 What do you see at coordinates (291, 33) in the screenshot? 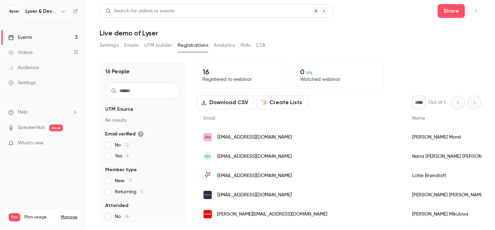
I see `h1: Live demo of Lyser` at bounding box center [291, 33].